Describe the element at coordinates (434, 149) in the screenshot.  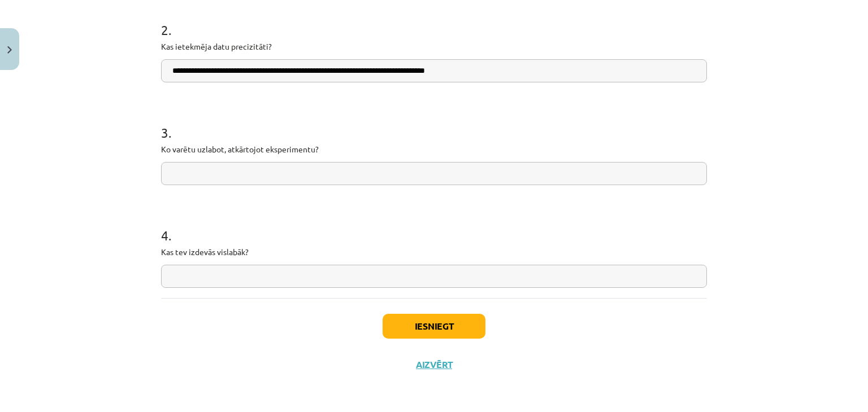
I see `p: Ko varētu uzlabot, atkārtojot eksperimentu?` at that location.